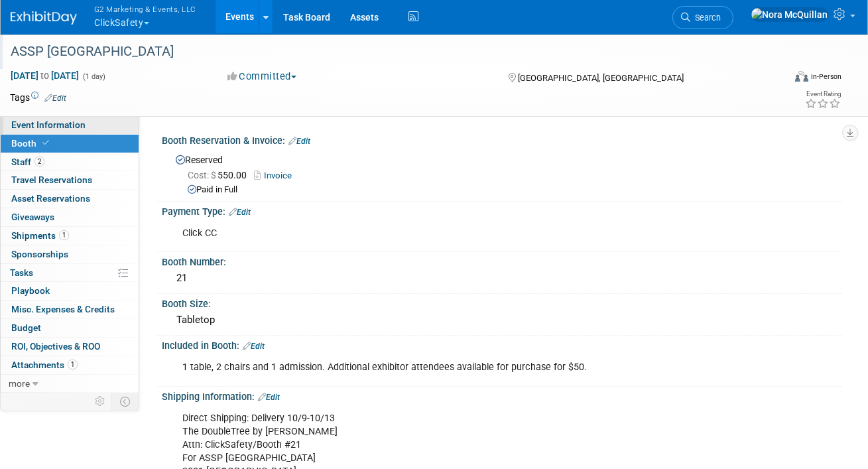 The width and height of the screenshot is (868, 469). What do you see at coordinates (69, 162) in the screenshot?
I see `a: Staff2` at bounding box center [69, 162].